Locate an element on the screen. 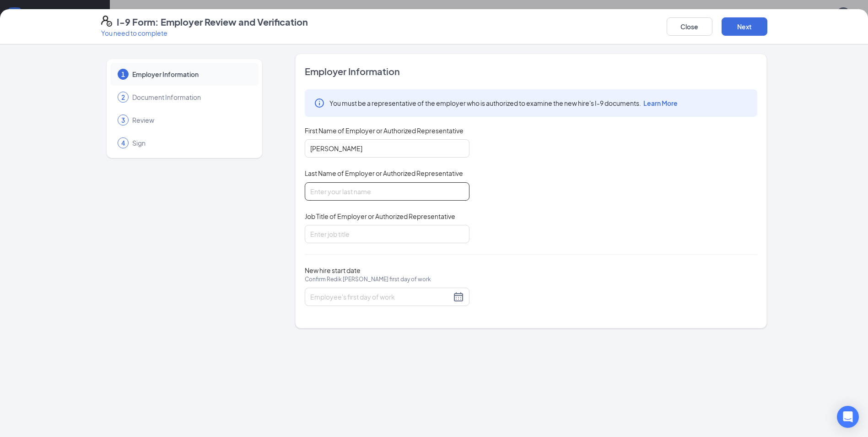  h4: I-9 Form: Employer Review and Verification is located at coordinates (212, 22).